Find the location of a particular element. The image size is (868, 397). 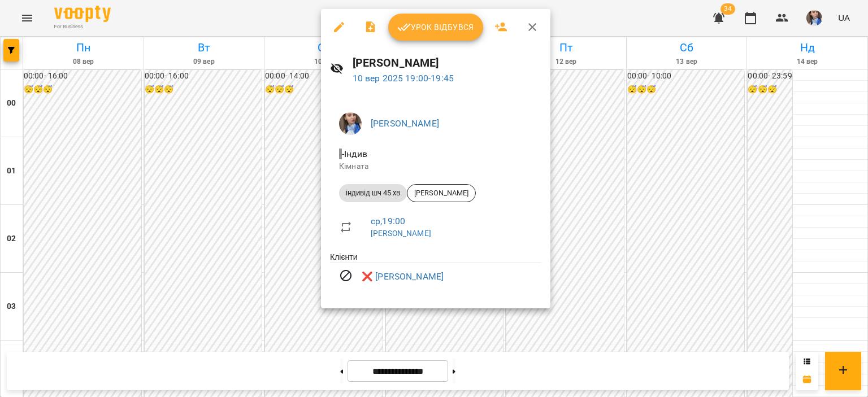

ul: Клієнти is located at coordinates (436, 273).